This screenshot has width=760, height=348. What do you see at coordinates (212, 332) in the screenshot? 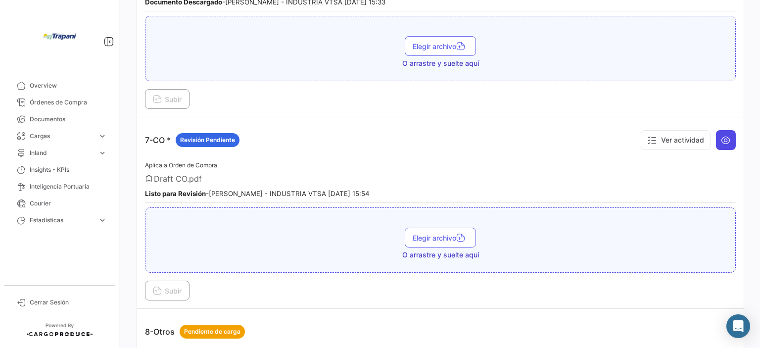
I see `span: Pendiente de carga` at bounding box center [212, 332].